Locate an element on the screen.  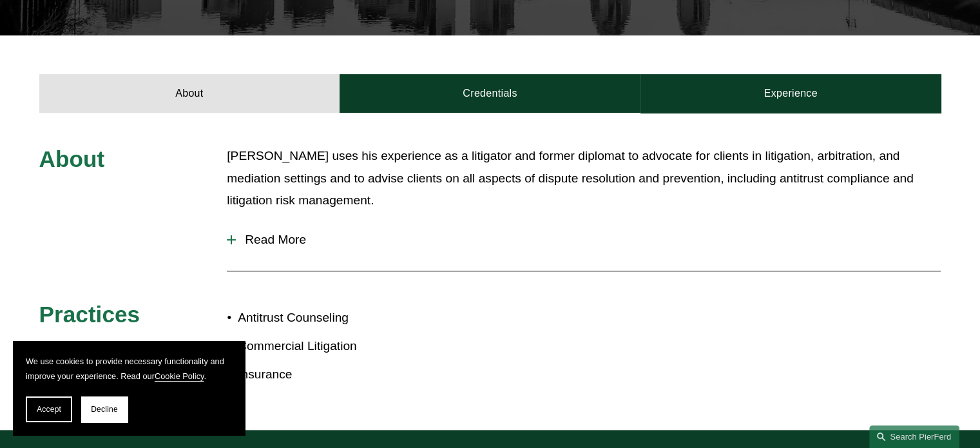
span: About is located at coordinates (72, 159).